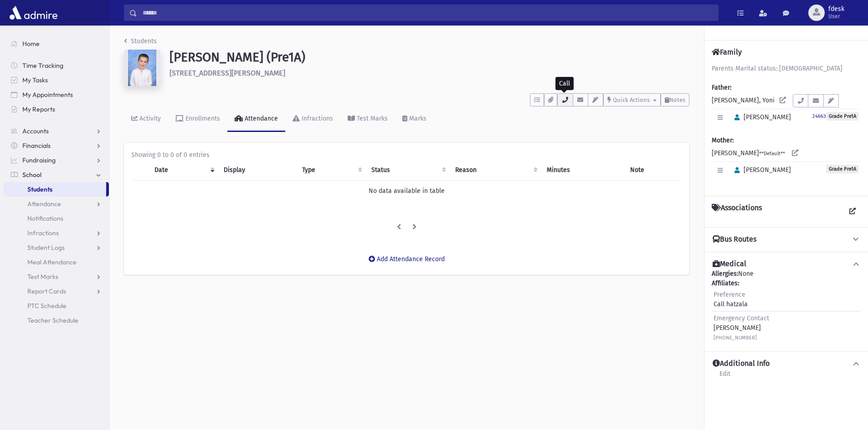  Describe the element at coordinates (675, 100) in the screenshot. I see `button: Notes` at that location.